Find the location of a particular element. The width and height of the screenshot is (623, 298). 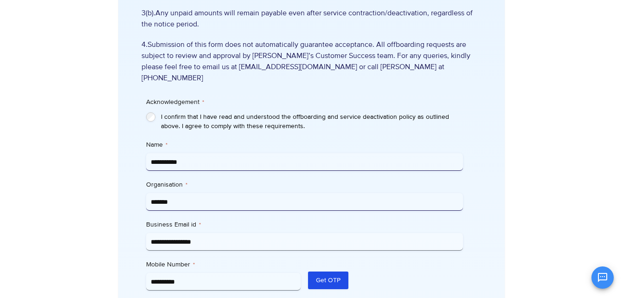

label: Mobile Number is located at coordinates (224, 265).